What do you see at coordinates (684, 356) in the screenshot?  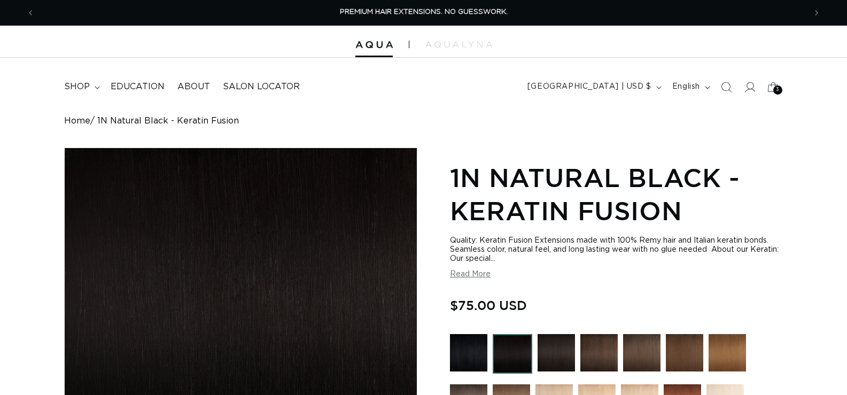 I see `a: 4 Medium Brown - Keratin Fusion` at bounding box center [684, 356].